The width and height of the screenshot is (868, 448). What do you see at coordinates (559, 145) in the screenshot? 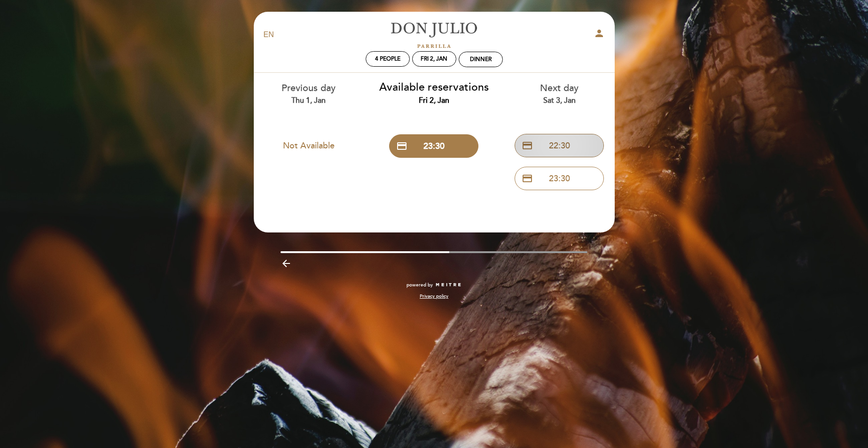
I see `button: credit_card 22:30` at bounding box center [559, 145].